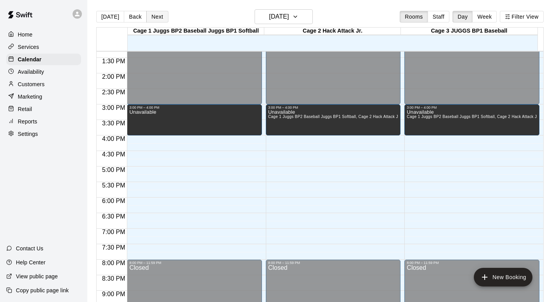 This screenshot has width=553, height=302. Describe the element at coordinates (503, 277) in the screenshot. I see `button: add` at that location.